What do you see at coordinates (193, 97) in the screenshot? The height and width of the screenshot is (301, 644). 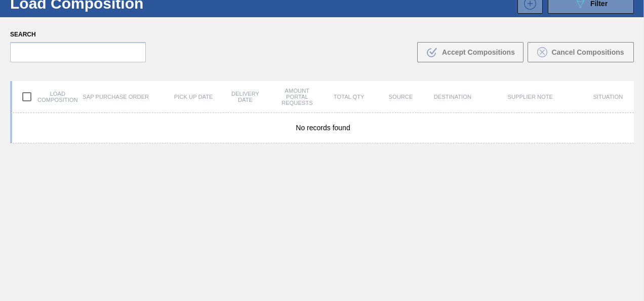 I see `div: Pick up Date` at bounding box center [193, 97].